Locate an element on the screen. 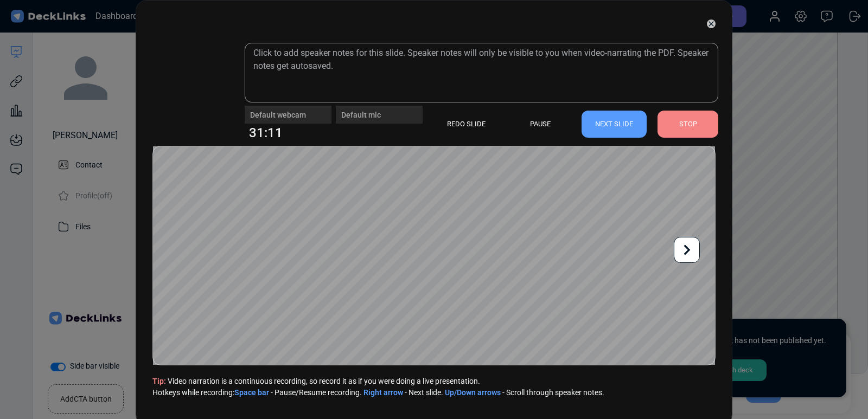 The image size is (868, 419). div: 31:11 is located at coordinates (336, 133).